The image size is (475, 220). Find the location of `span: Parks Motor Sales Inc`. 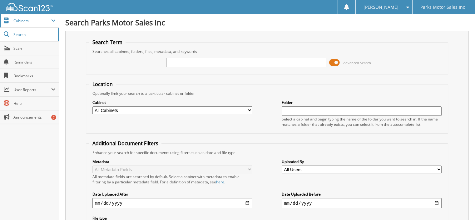

span: Parks Motor Sales Inc is located at coordinates (443, 7).